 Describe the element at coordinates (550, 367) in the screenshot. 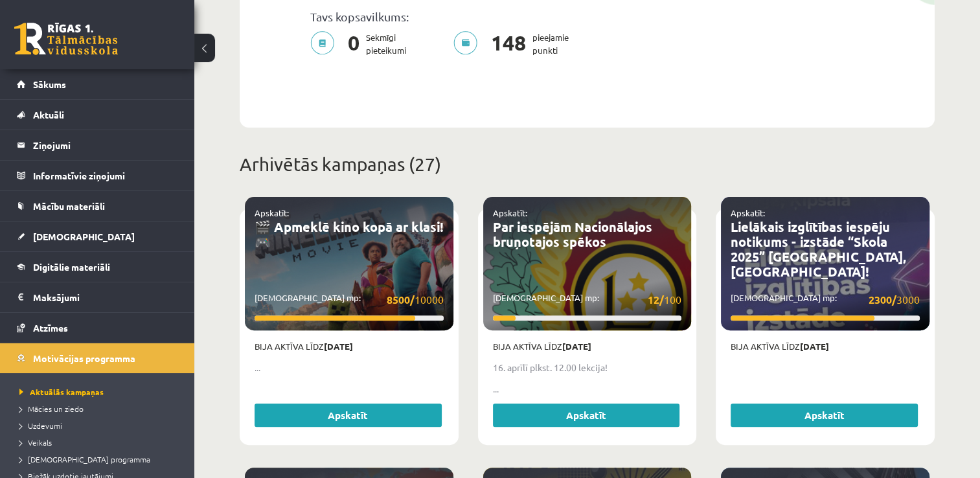

I see `strong: 16. aprīlī plkst. 12.00 lekcija!` at that location.